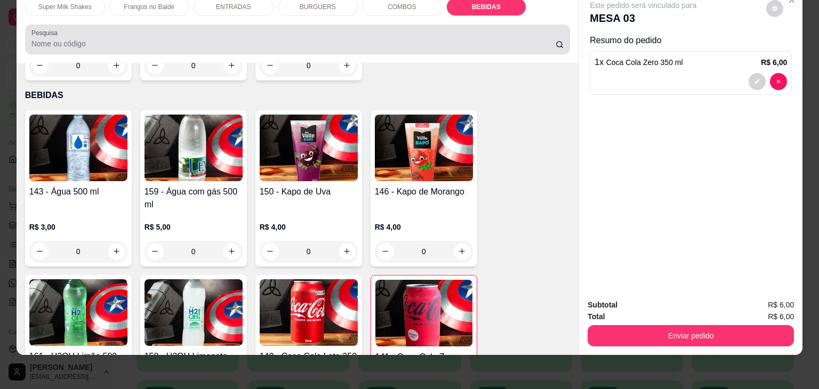  Describe the element at coordinates (233, 7) in the screenshot. I see `p: ENTRADAS` at that location.